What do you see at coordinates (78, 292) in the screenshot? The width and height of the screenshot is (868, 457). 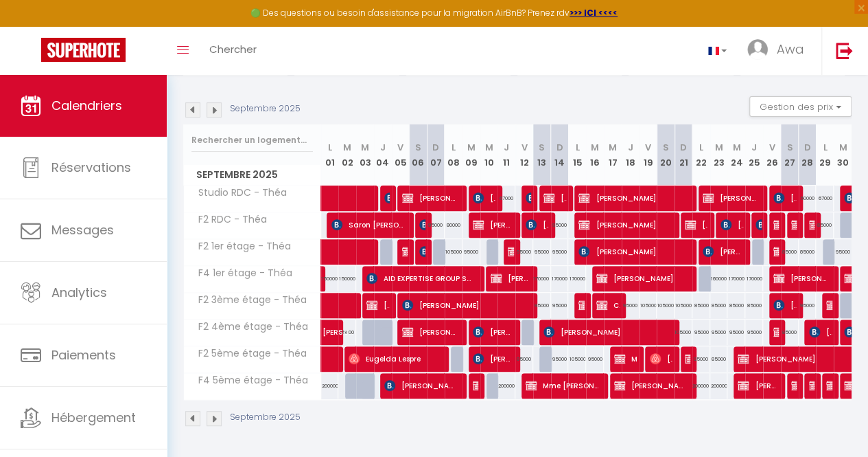 I see `span: Analytics` at bounding box center [78, 292].